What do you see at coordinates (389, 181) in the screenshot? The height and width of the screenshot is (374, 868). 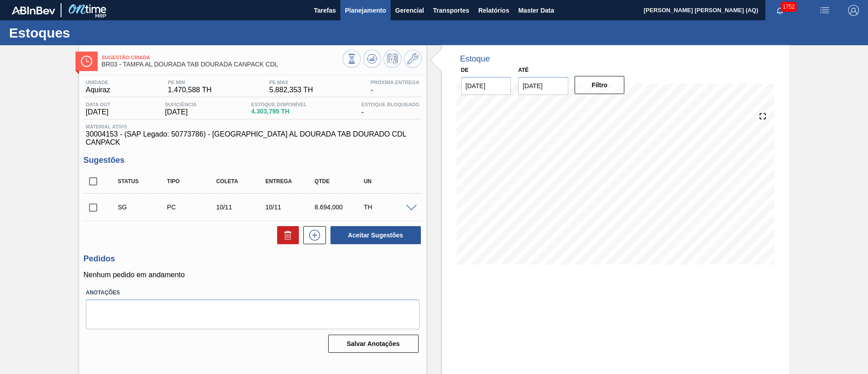 I see `div: UN` at bounding box center [389, 181].